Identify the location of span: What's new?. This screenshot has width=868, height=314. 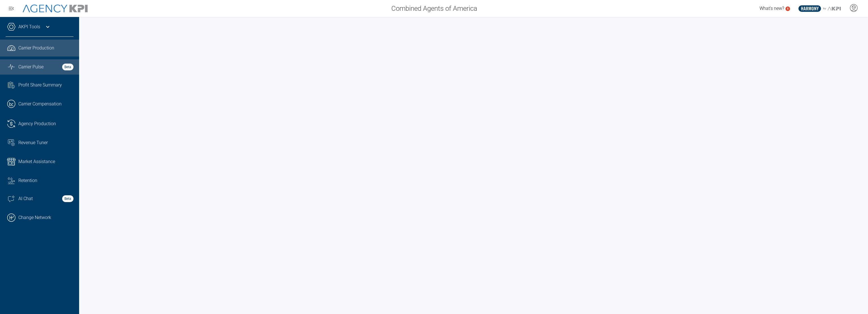
(771, 8).